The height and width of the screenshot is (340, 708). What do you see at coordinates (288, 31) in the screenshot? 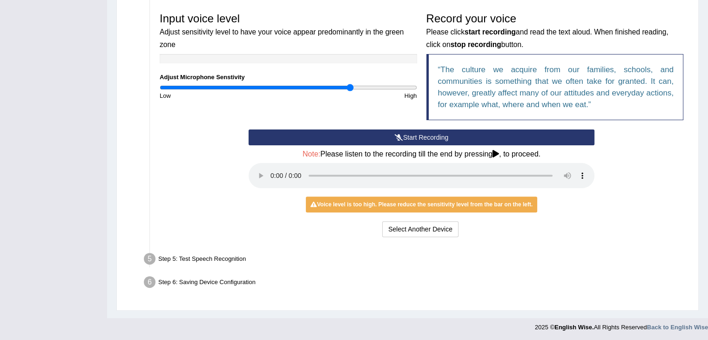
I see `h3: Input voice level` at bounding box center [288, 31].